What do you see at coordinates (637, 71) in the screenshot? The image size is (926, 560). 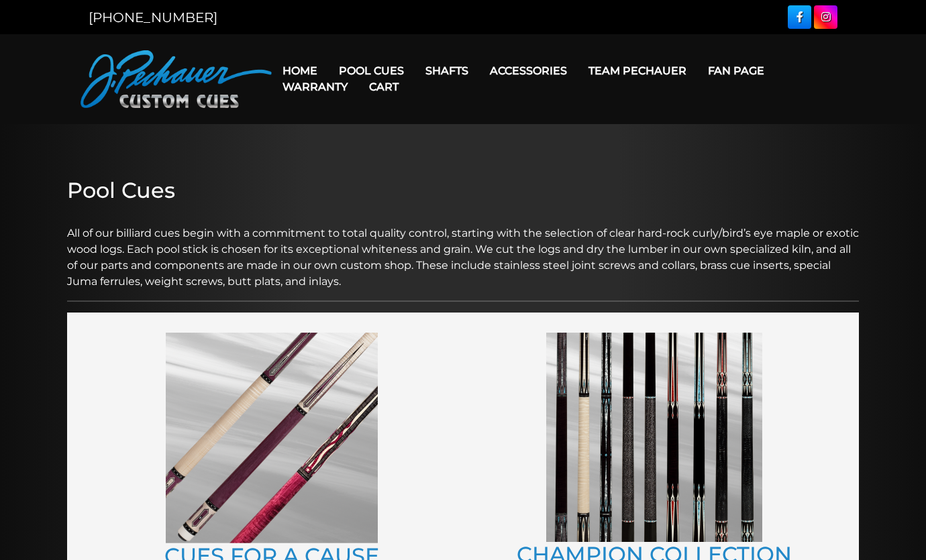 I see `a: Team Pechauer` at bounding box center [637, 71].